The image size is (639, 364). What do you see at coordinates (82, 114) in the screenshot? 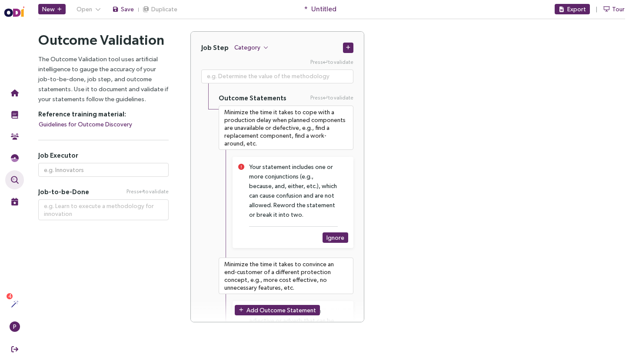
I see `strong: Reference training material:` at bounding box center [82, 114].